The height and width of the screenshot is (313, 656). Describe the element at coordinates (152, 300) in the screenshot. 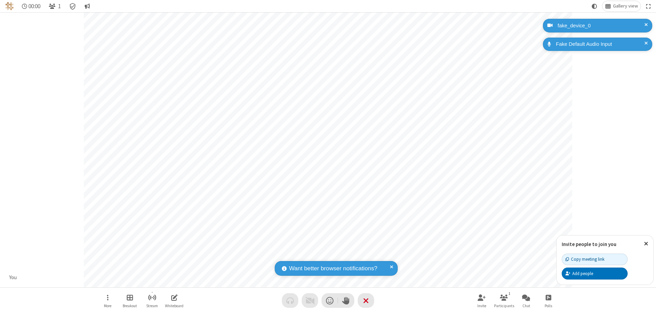

I see `button: Start streaming` at that location.